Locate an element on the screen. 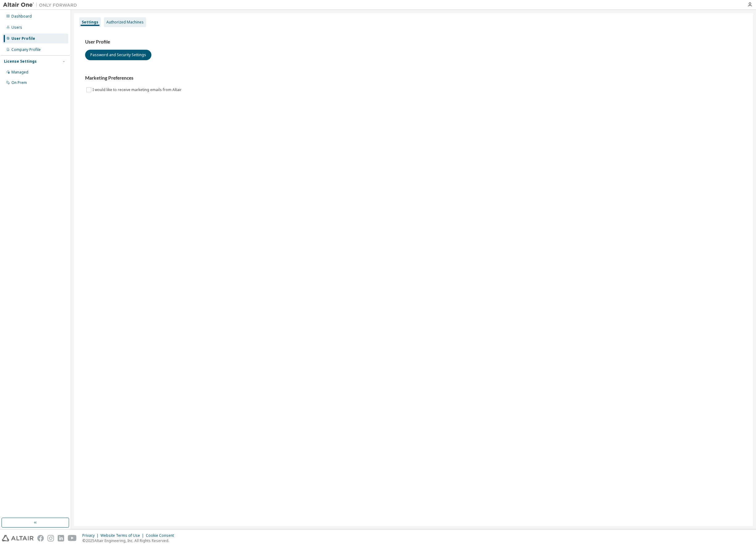  div: Privacy is located at coordinates (91, 535).